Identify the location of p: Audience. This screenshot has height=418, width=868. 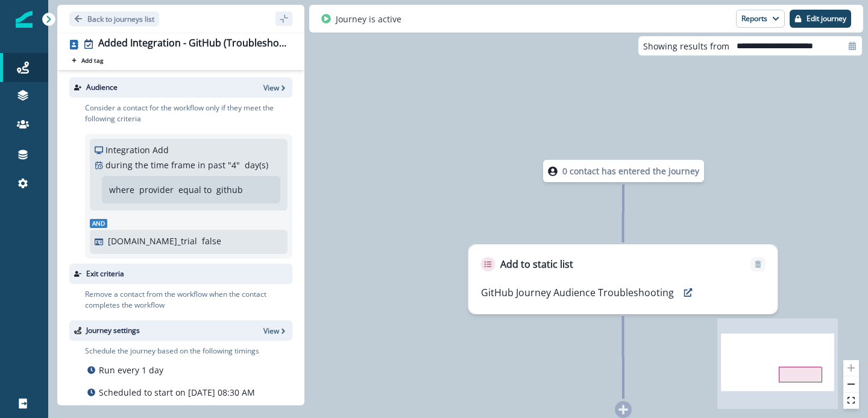
(102, 87).